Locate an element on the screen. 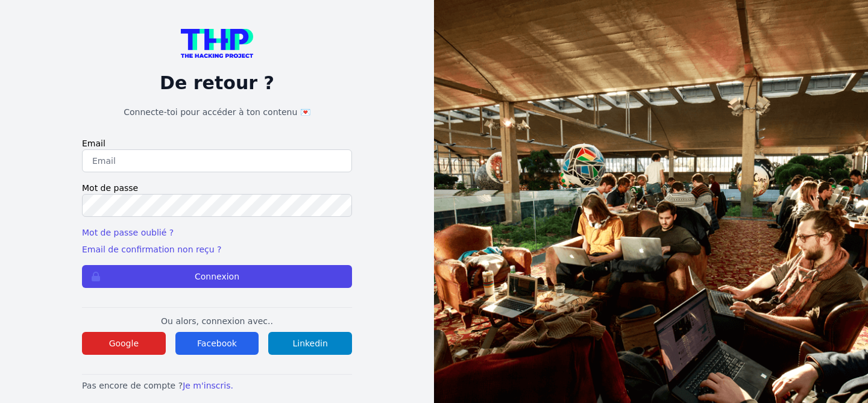  button: Connexion is located at coordinates (217, 276).